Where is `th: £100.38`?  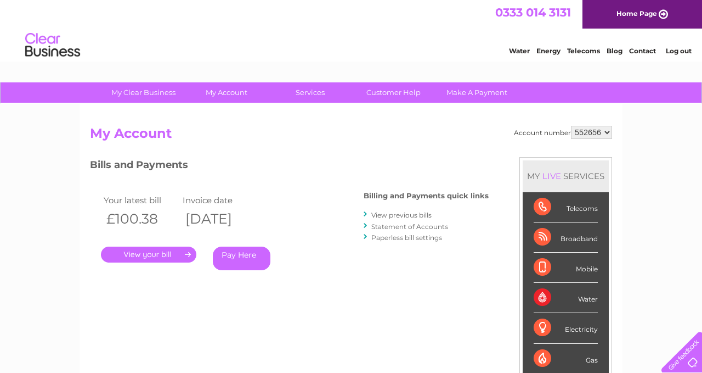
th: £100.38 is located at coordinates (140, 218).